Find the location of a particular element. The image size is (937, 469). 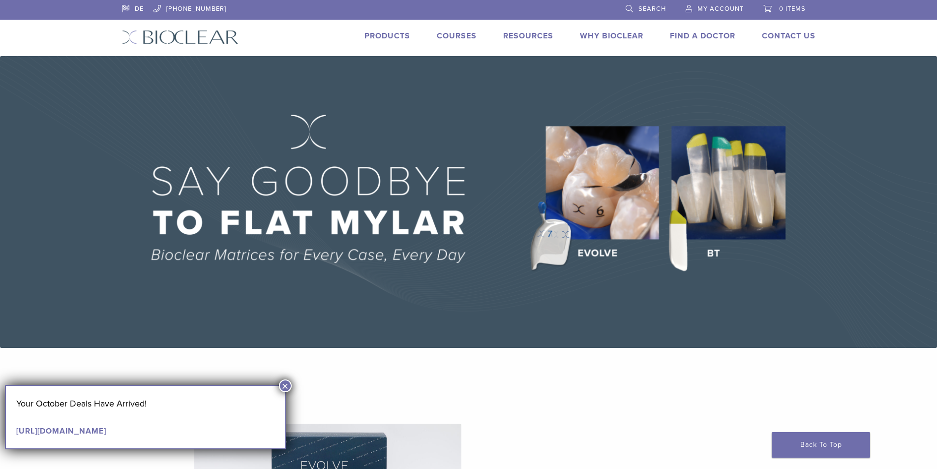

span: 0 items is located at coordinates (793, 9).